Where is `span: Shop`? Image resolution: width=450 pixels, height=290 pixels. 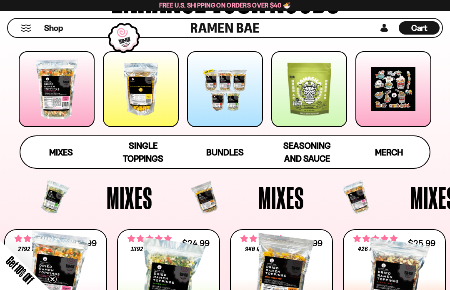 span: Shop is located at coordinates (53, 28).